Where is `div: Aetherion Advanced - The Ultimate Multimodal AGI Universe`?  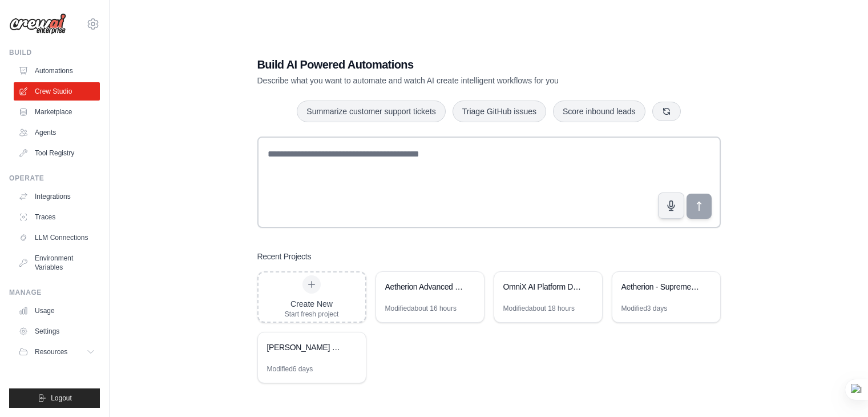 div: Aetherion Advanced - The Ultimate Multimodal AGI Universe is located at coordinates (424, 287).